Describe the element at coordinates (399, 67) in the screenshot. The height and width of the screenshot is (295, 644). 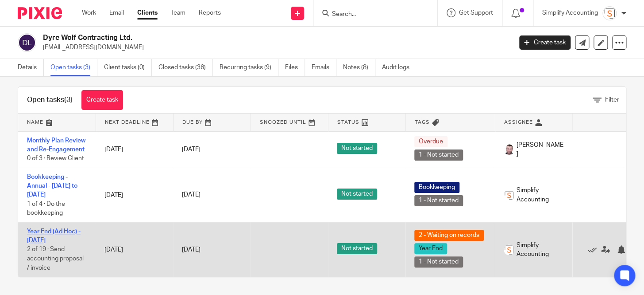
I see `a: Audit logs` at that location.